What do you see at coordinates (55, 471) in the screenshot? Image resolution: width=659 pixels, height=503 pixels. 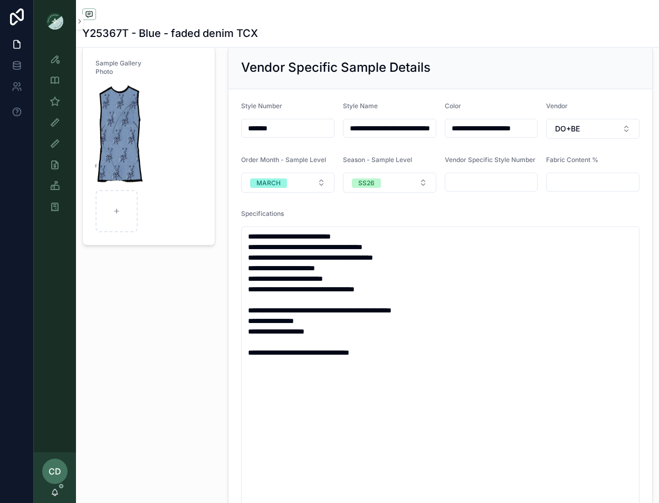 I see `span: CD` at bounding box center [55, 471].